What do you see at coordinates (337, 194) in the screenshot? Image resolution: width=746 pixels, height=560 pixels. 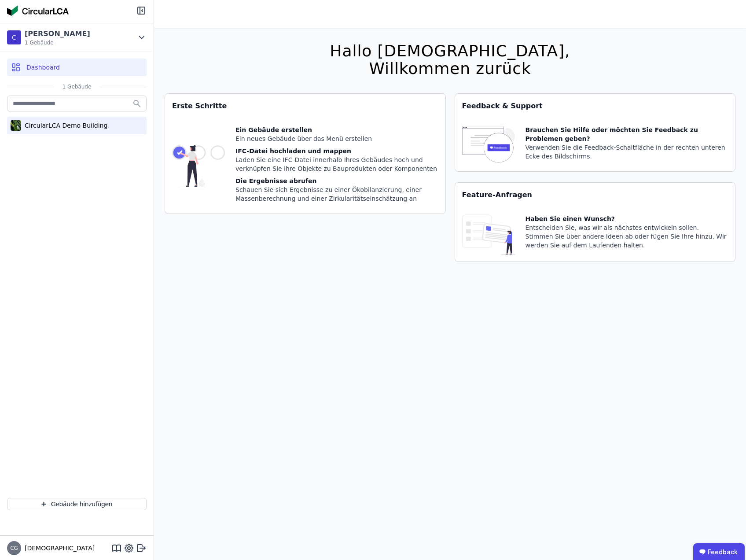 I see `div: Schauen Sie sich Ergebnisse zu einer Ökobilanzierung, einer Massenberechnung und einer Zirkularit...` at bounding box center [337, 194].